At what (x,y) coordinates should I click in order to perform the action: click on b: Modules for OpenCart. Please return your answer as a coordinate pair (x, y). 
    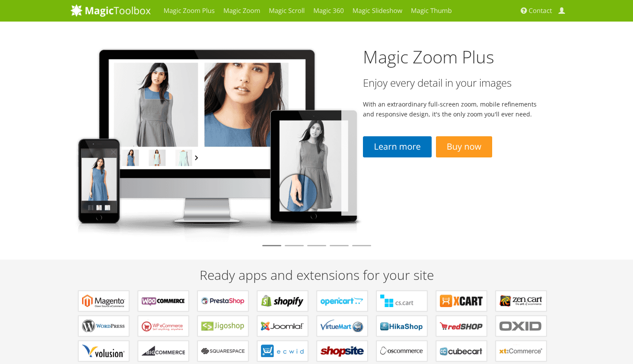
    Looking at the image, I should click on (342, 301).